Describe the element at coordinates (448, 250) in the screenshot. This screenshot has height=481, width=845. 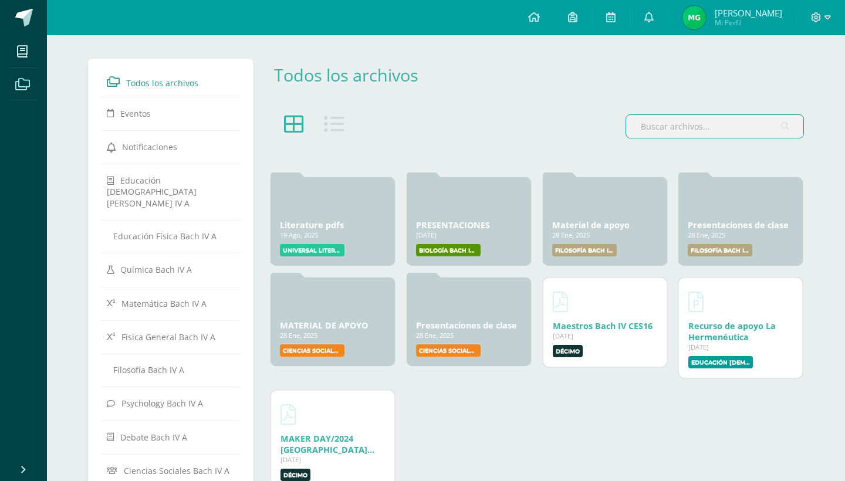
I see `label: Biología Bach IV A` at that location.